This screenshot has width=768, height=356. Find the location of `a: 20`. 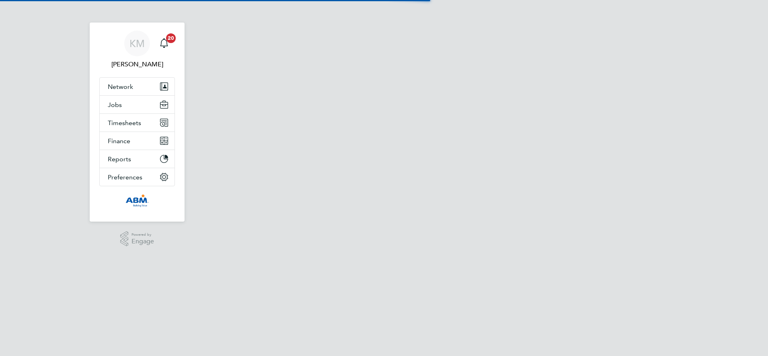

a: 20 is located at coordinates (164, 43).